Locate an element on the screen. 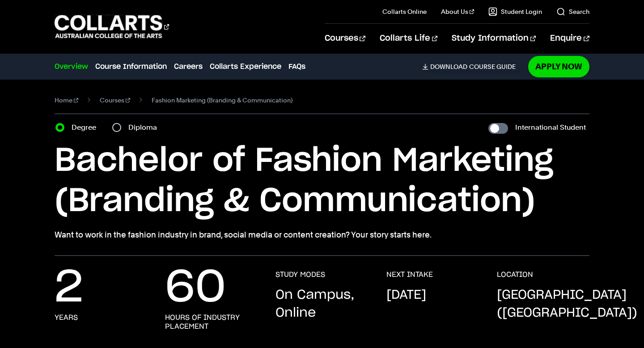  p: Want to work in the fashion industry in brand, social media or content creation? Your story start... is located at coordinates (321, 235).